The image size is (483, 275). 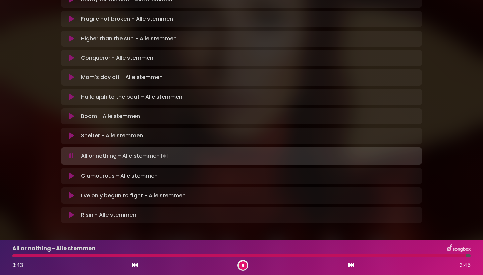 I want to click on img: waveform4.gif, so click(x=164, y=156).